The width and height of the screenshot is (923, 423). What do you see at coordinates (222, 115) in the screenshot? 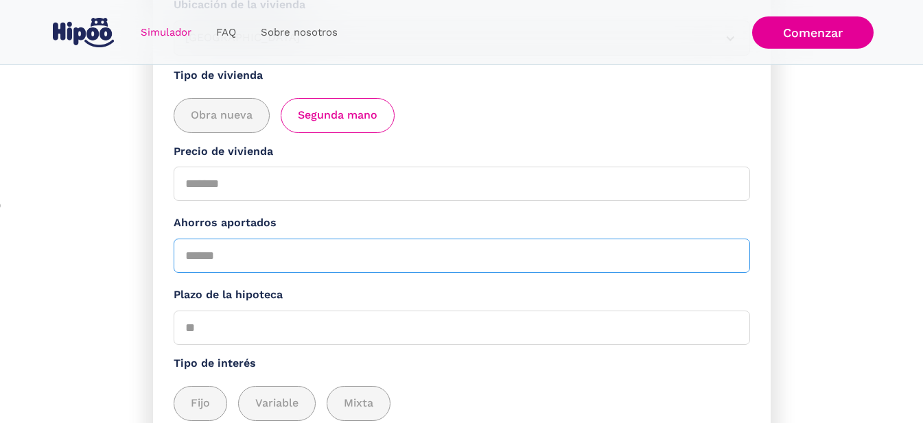
I see `span: Obra nueva` at bounding box center [222, 115].